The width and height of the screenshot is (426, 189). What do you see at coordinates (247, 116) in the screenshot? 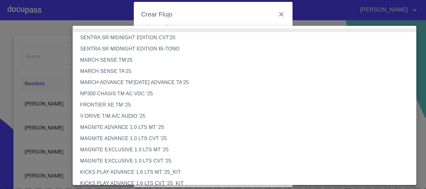
I see `li: V-DRIVE T/M A/C AUDIO '25` at bounding box center [247, 116].